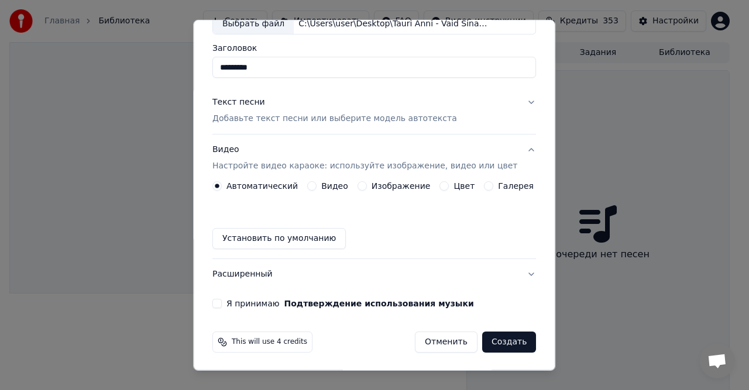 The height and width of the screenshot is (390, 749). What do you see at coordinates (269, 342) in the screenshot?
I see `span: This will use 4 credits` at bounding box center [269, 342].